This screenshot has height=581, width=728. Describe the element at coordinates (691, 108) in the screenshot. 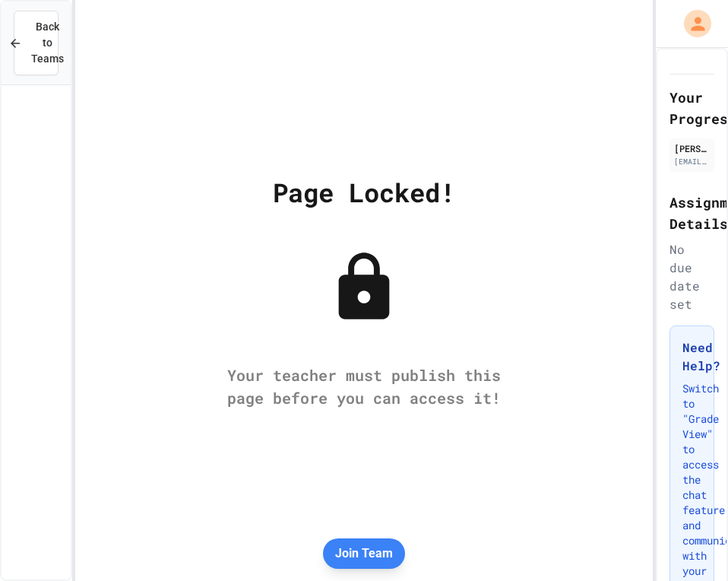

I see `h2: Your Progress` at that location.